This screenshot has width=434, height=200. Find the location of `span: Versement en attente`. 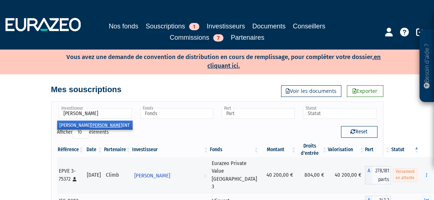

span: Versement en attente is located at coordinates (405, 175).